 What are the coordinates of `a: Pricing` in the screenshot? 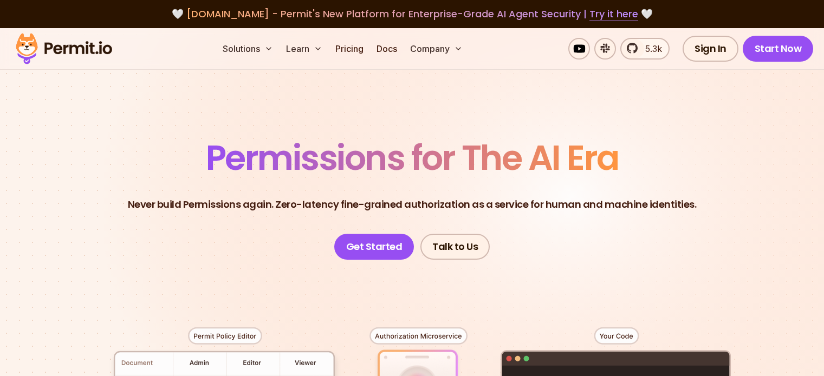 It's located at (349, 49).